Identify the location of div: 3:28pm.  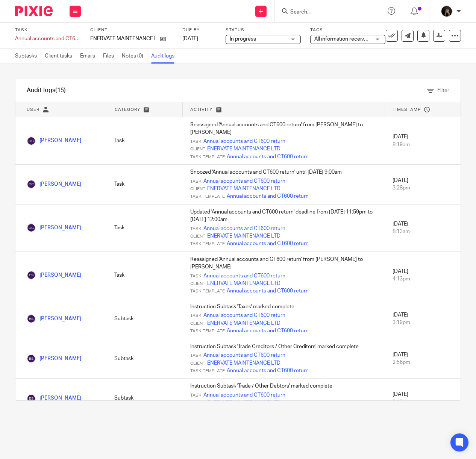
(423, 188).